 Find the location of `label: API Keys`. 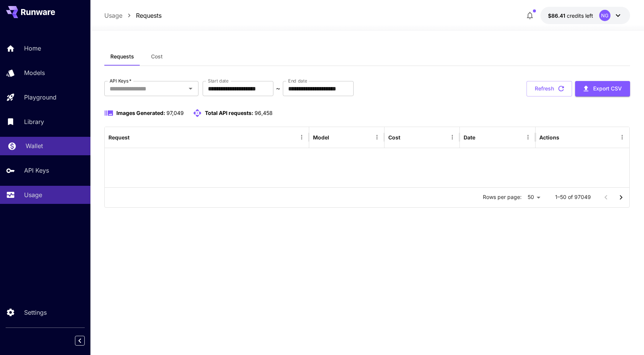

label: API Keys is located at coordinates (121, 80).